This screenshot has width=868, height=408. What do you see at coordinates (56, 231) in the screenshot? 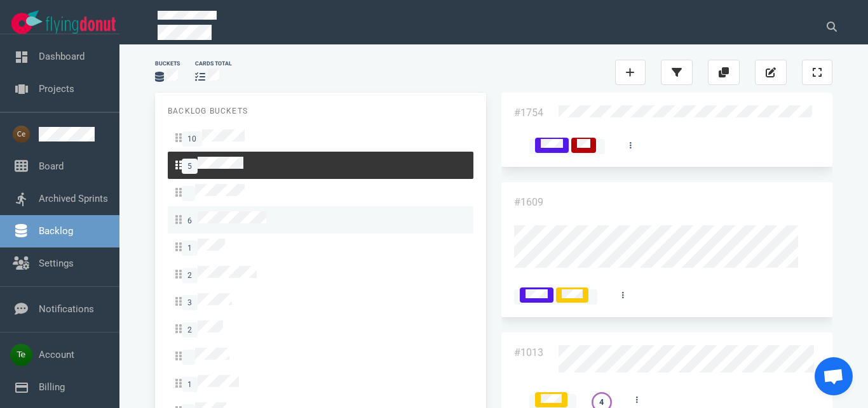
I see `a: Backlog` at bounding box center [56, 231].